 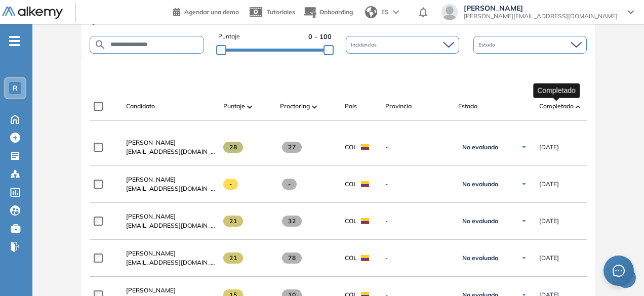 What do you see at coordinates (212, 12) in the screenshot?
I see `span: Agendar una demo` at bounding box center [212, 12].